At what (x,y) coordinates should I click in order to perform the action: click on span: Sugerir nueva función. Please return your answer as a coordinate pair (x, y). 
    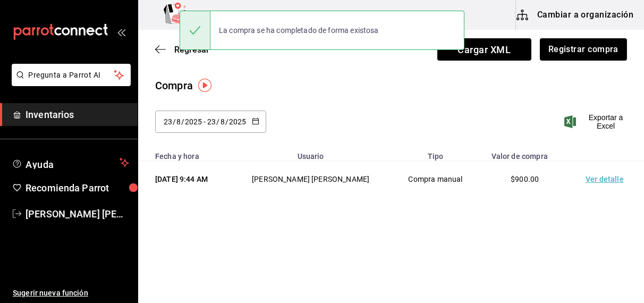
    Looking at the image, I should click on (71, 293).